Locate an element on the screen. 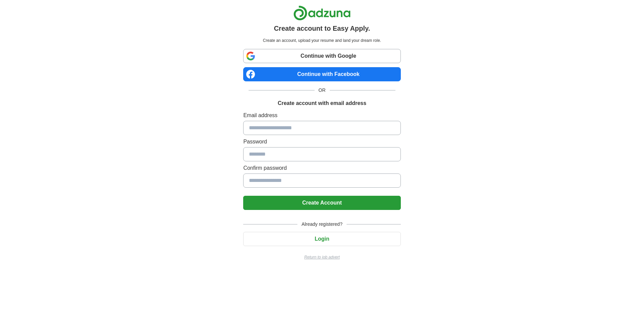 The height and width of the screenshot is (322, 644). button: Login is located at coordinates (322, 239).